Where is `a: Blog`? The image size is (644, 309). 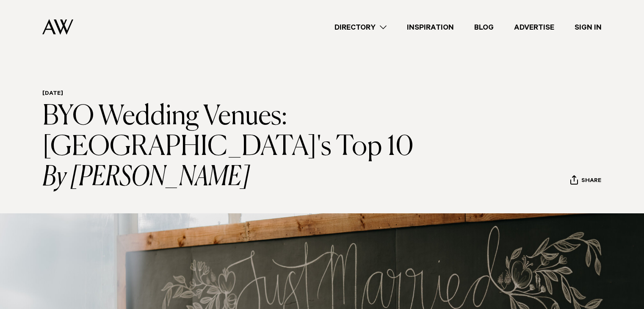
a: Blog is located at coordinates (483, 27).